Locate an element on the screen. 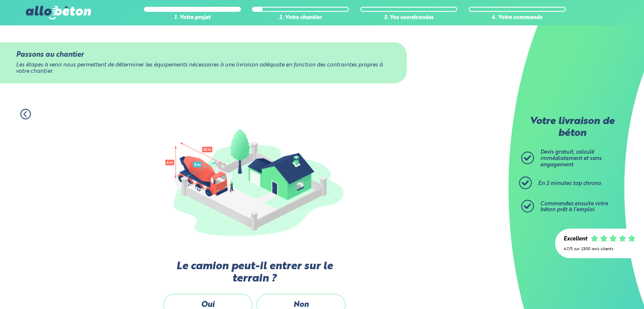 The height and width of the screenshot is (309, 644). span: Commandez ensuite votre béton prêt à l'emploi is located at coordinates (574, 207).